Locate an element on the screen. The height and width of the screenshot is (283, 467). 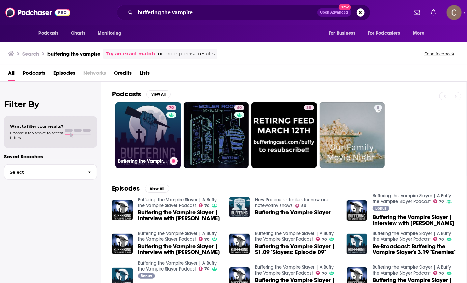
button: Show profile menu is located at coordinates (454, 12).